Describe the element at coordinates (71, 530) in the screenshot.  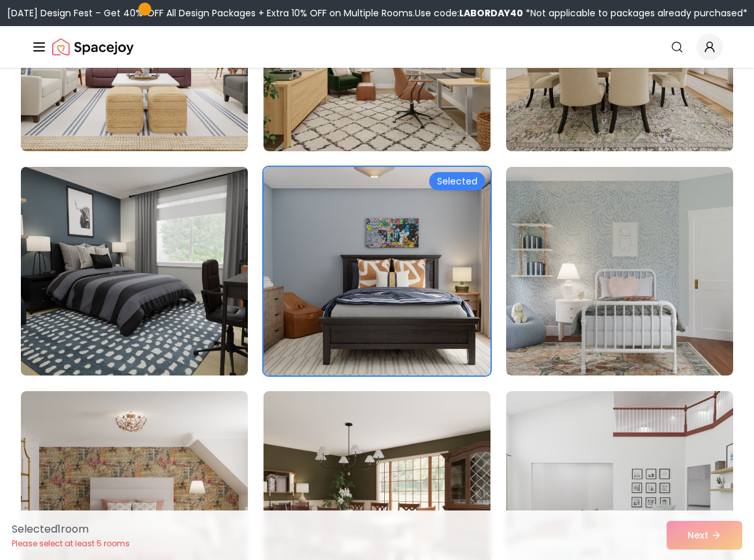
I see `p: Selected 1 room` at that location.